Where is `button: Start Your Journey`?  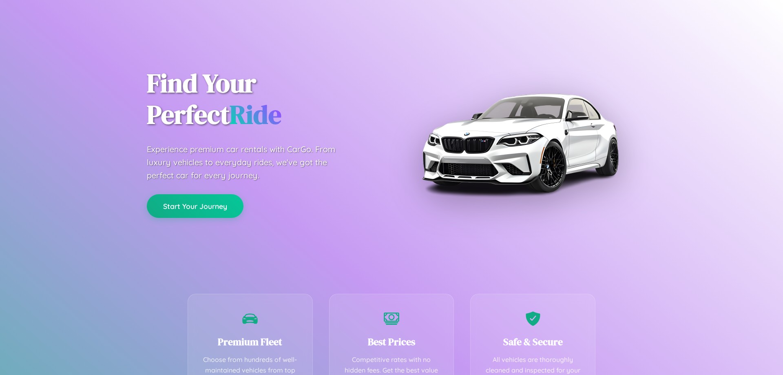 button: Start Your Journey is located at coordinates (195, 206).